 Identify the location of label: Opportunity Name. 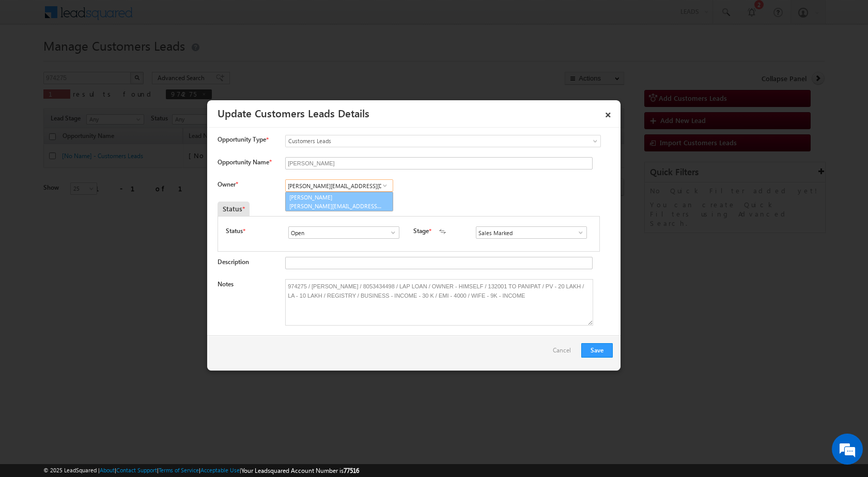
(244, 162).